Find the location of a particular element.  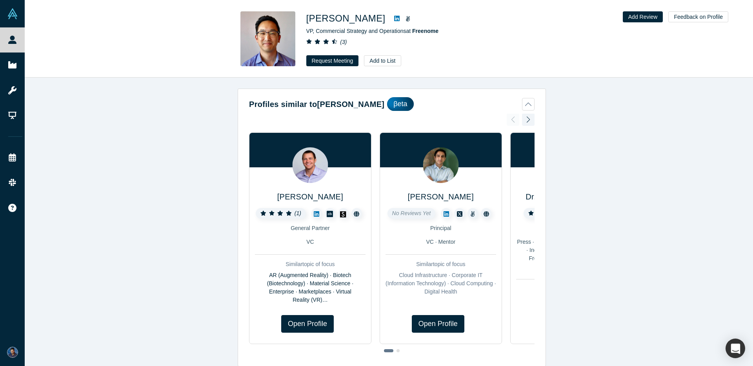

i: ( 1 ) is located at coordinates (298, 213).